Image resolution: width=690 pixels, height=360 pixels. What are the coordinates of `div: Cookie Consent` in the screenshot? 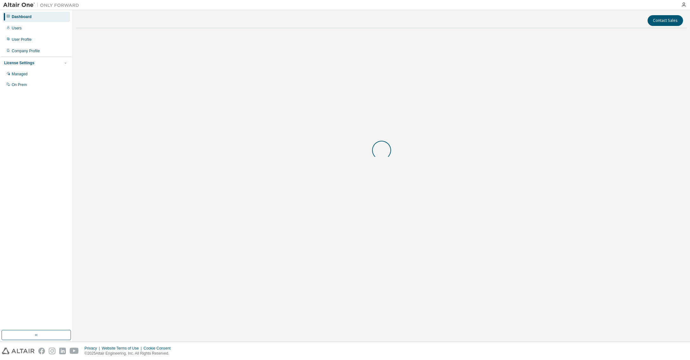 It's located at (159, 349).